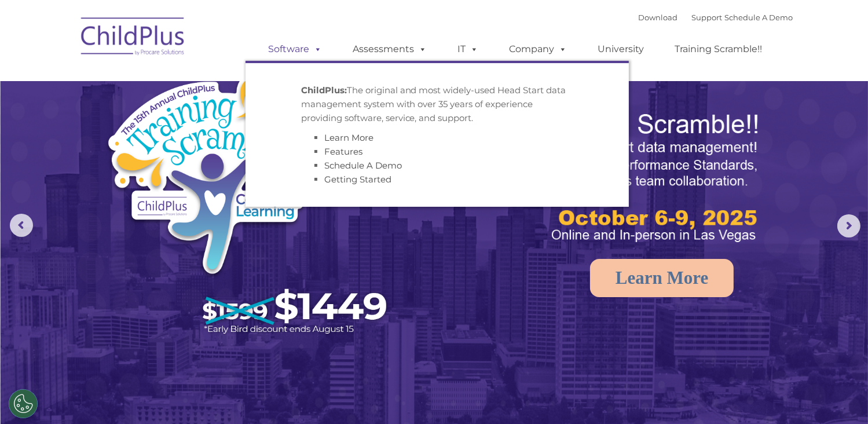 The image size is (868, 424). What do you see at coordinates (295, 49) in the screenshot?
I see `a: Software` at bounding box center [295, 49].